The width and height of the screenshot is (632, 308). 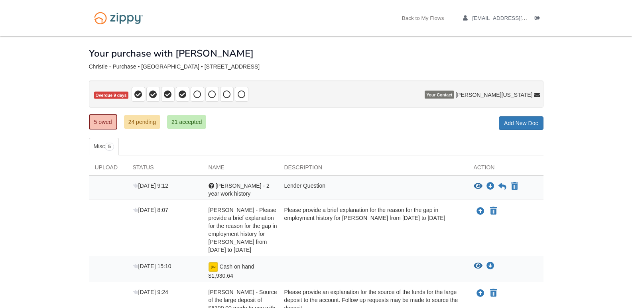 I want to click on button: Upload Linda Vanassche - Source of the large deposit of $6300.00 made to you with PNC Checking on..., so click(x=480, y=293).